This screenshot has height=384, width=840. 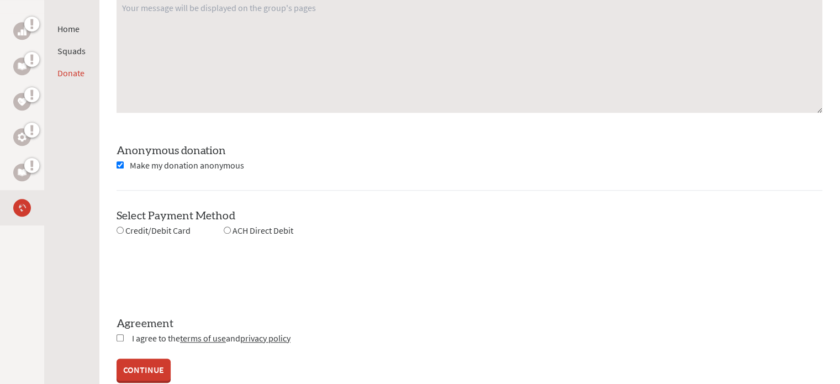 What do you see at coordinates (22, 102) in the screenshot?
I see `a: Health` at bounding box center [22, 102].